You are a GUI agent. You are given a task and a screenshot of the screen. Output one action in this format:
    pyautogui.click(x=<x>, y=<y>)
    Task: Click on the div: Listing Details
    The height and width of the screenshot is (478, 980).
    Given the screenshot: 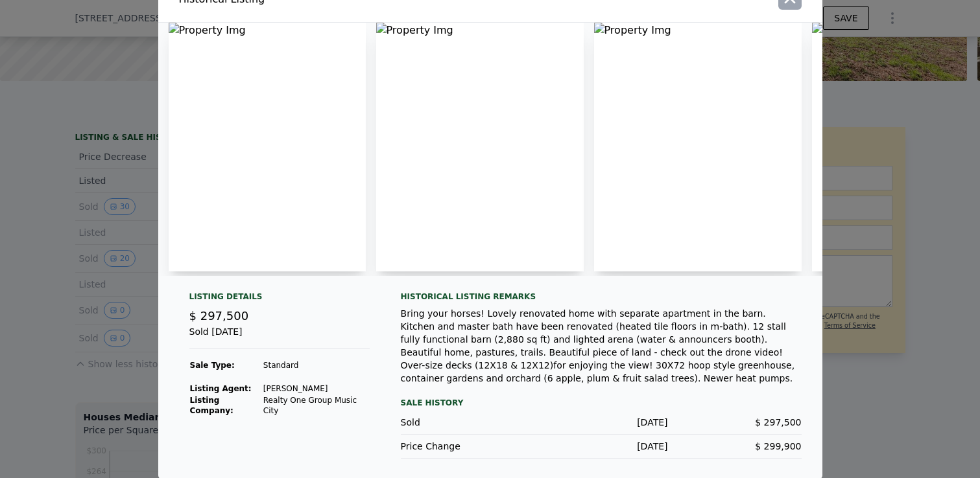 What is the action you would take?
    pyautogui.click(x=279, y=299)
    